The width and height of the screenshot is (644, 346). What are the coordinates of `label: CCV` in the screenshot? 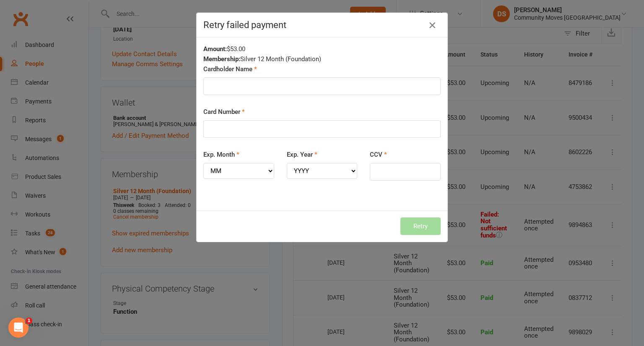 It's located at (378, 155).